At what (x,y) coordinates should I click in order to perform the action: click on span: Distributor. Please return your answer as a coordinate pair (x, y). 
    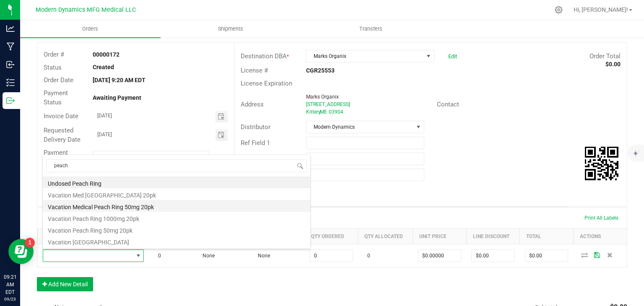
    Looking at the image, I should click on (255, 127).